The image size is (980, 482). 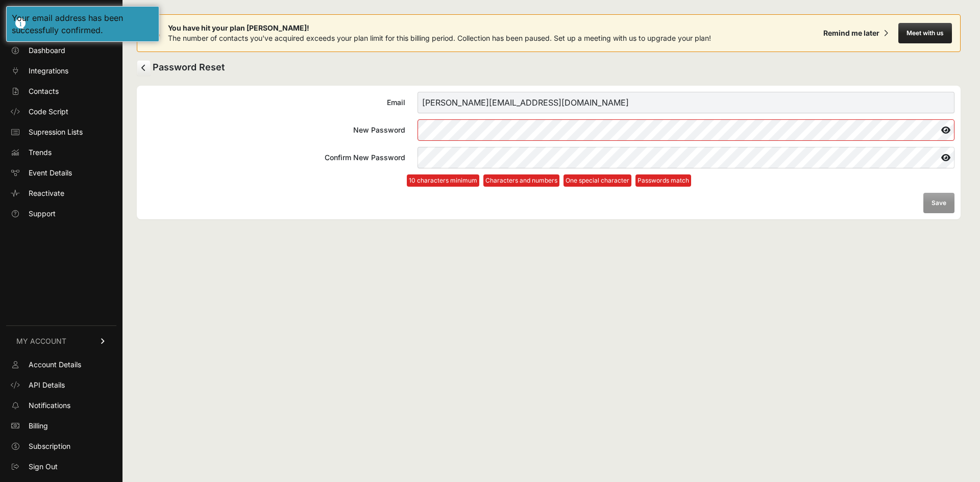 I want to click on a: Dashboard, so click(x=62, y=50).